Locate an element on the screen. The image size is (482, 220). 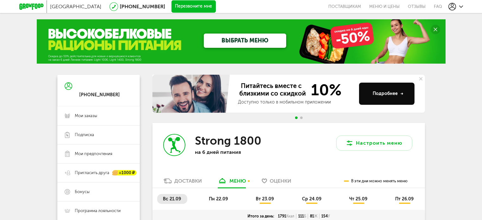
span: Мои предпочтения is located at coordinates (93, 154).